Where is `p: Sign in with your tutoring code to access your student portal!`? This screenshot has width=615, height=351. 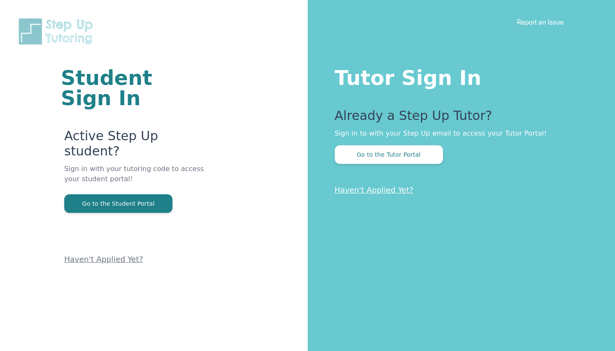 p: Sign in with your tutoring code to access your student portal! is located at coordinates (135, 179).